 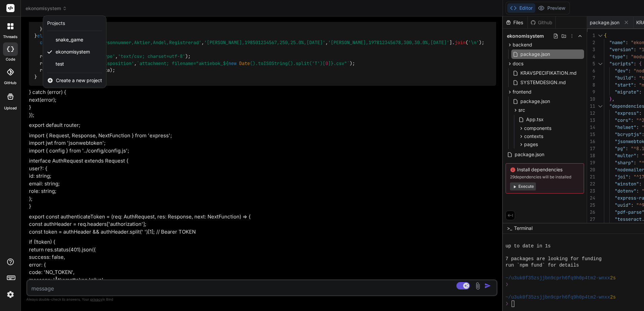 I want to click on span: test, so click(x=60, y=64).